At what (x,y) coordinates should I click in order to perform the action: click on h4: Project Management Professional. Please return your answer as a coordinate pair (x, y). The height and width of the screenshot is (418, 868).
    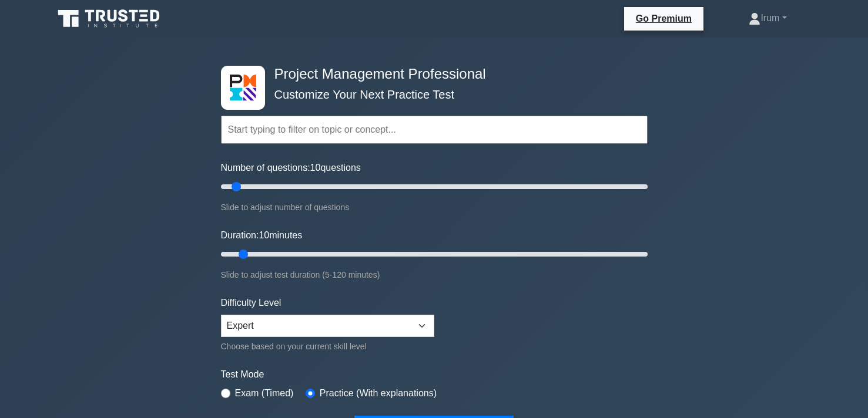
    Looking at the image, I should click on (429, 74).